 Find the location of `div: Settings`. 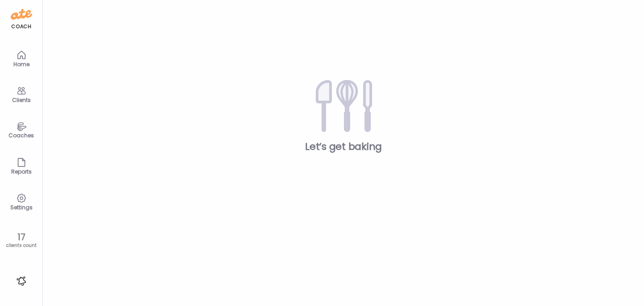

div: Settings is located at coordinates (22, 208).